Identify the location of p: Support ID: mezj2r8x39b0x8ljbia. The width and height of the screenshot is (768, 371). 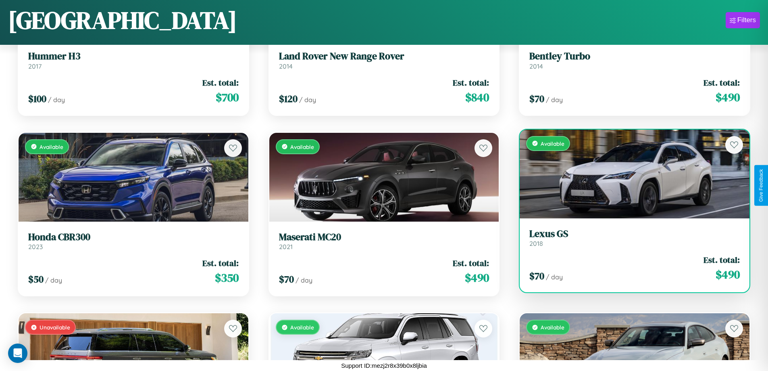
(384, 365).